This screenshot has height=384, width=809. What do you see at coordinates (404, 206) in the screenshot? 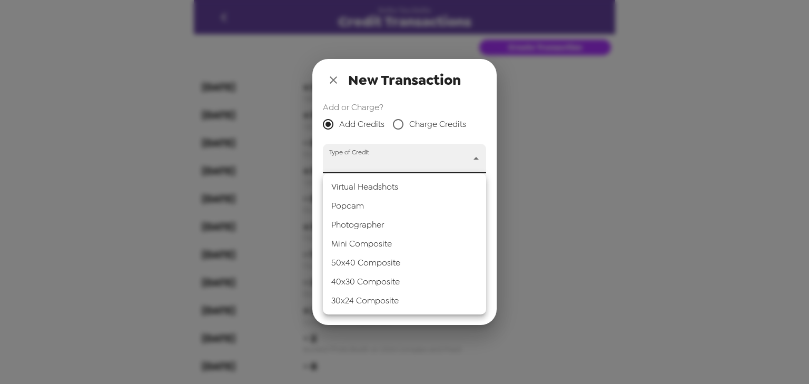
I see `li: Popcam` at bounding box center [404, 206].